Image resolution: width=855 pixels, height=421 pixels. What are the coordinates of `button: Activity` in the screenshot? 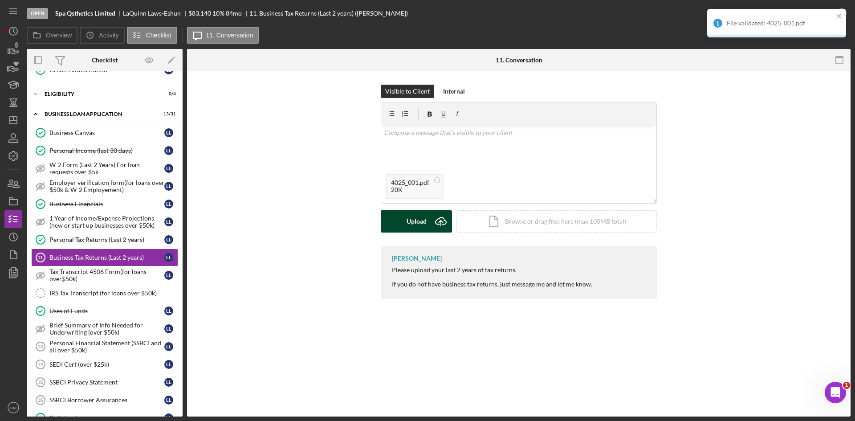 It's located at (102, 35).